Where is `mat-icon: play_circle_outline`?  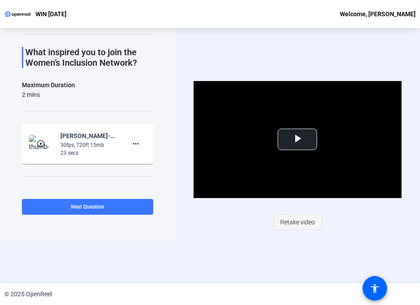
mat-icon: play_circle_outline is located at coordinates (42, 144).